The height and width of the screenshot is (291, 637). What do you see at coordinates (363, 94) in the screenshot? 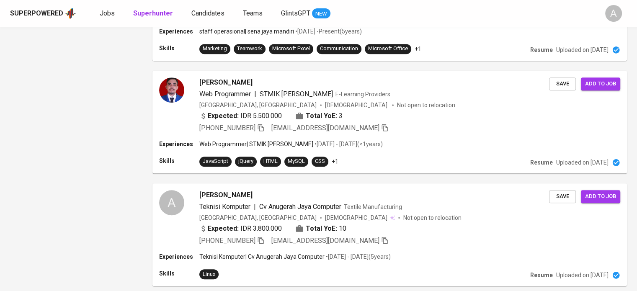
I see `span: E-Learning Providers` at bounding box center [363, 94].